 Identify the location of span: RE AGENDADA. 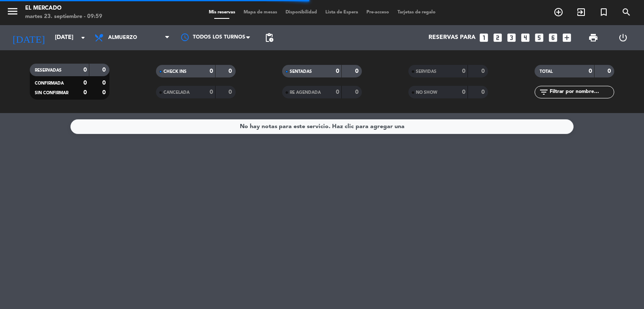
(305, 93).